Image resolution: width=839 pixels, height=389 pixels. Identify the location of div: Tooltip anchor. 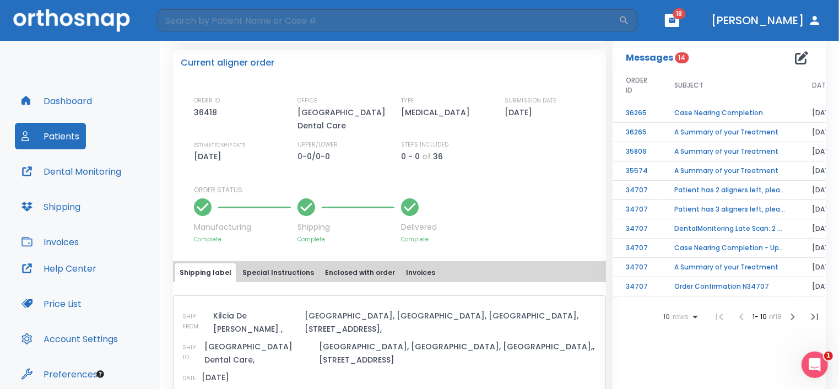
(100, 374).